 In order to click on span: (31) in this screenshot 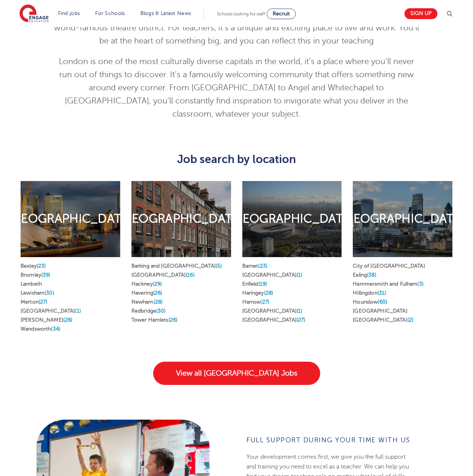, I will do `click(382, 292)`.